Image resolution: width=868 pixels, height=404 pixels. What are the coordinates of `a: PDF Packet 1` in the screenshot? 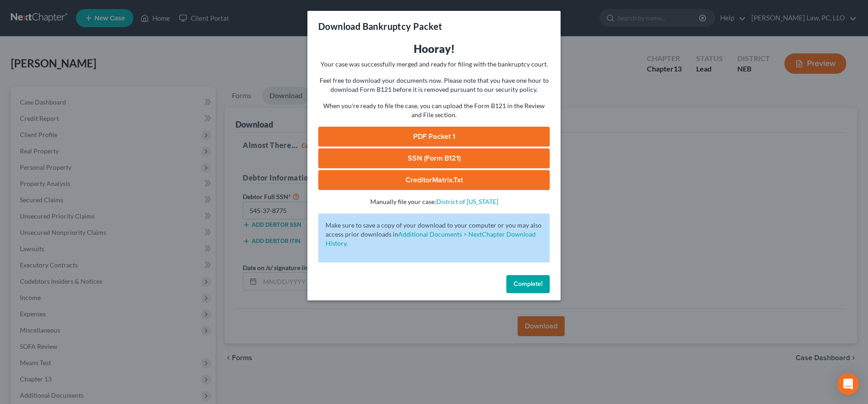 It's located at (434, 137).